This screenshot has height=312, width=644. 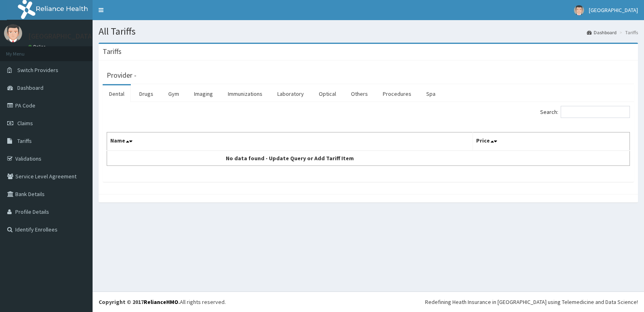 What do you see at coordinates (117, 94) in the screenshot?
I see `a: Dental` at bounding box center [117, 94].